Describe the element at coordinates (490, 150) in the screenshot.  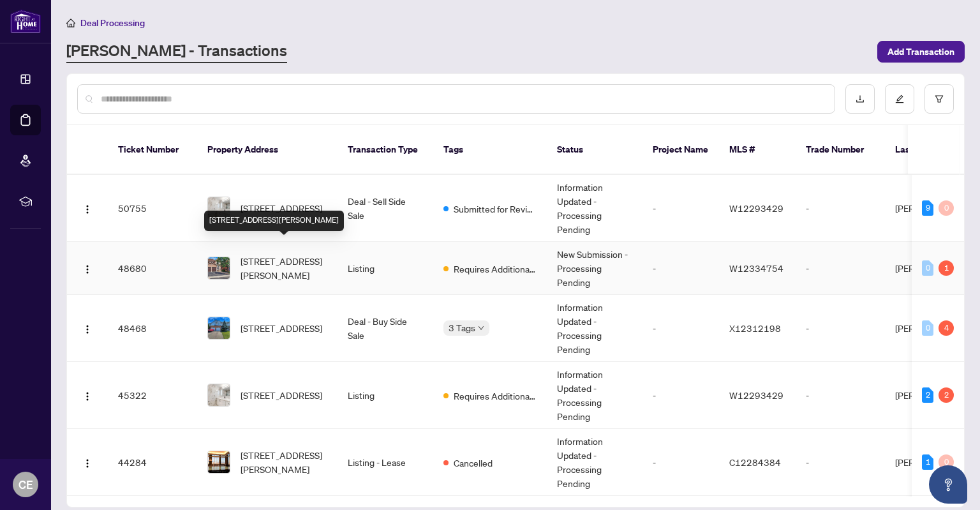
I see `th: Tags` at that location.